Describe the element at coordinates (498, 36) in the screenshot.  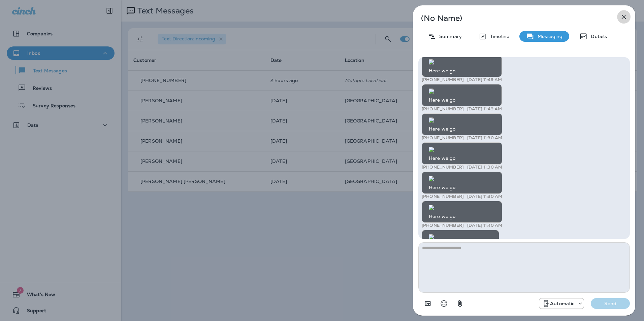
I see `p: Timeline` at that location.